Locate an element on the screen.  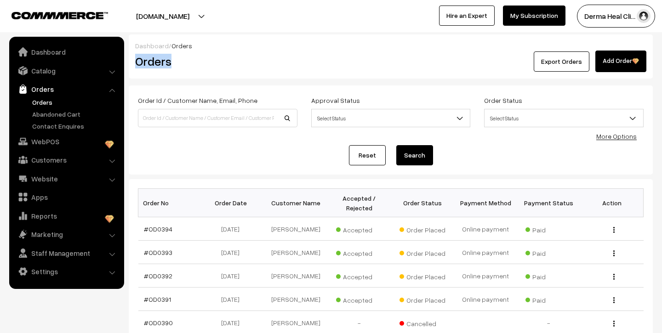
img: user is located at coordinates (643, 16).